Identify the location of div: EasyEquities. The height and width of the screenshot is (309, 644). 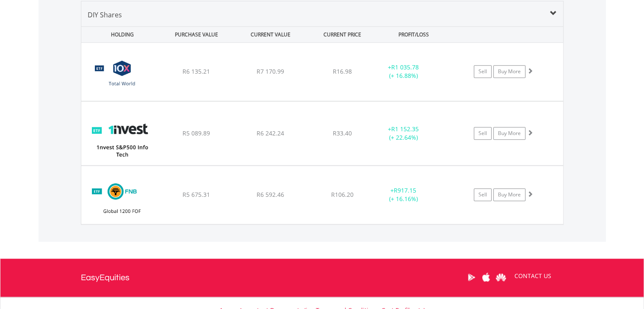
(105, 278).